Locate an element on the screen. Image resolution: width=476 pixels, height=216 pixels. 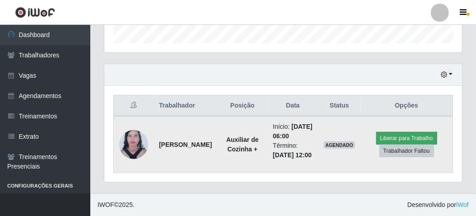
button: Trabalhador Faltou is located at coordinates (407, 151).